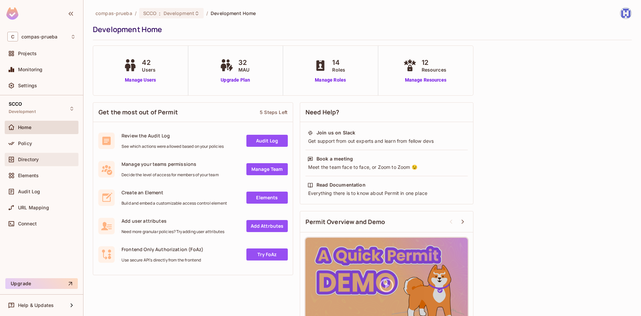 Image resolution: width=641 pixels, height=316 pixels. What do you see at coordinates (267, 141) in the screenshot?
I see `a: Audit Log` at bounding box center [267, 141].